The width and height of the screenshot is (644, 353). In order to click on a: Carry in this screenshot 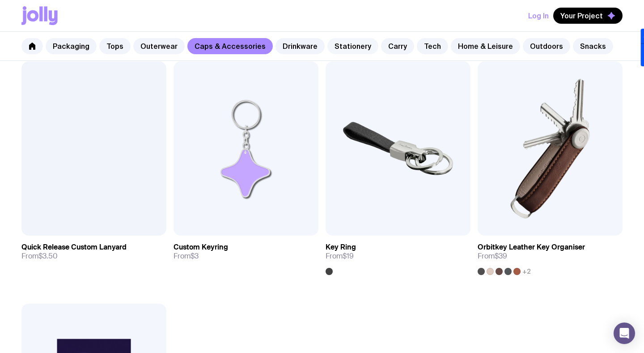, I will do `click(397, 46)`.